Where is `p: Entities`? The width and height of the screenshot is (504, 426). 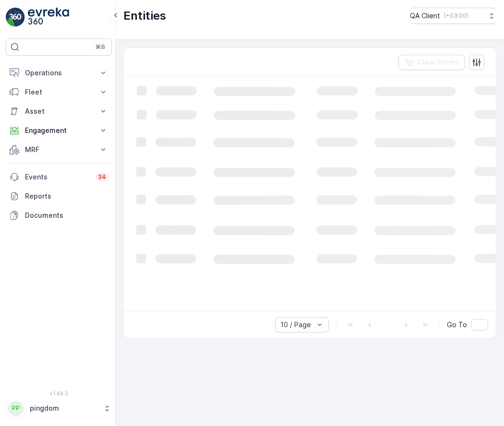 p: Entities is located at coordinates (145, 16).